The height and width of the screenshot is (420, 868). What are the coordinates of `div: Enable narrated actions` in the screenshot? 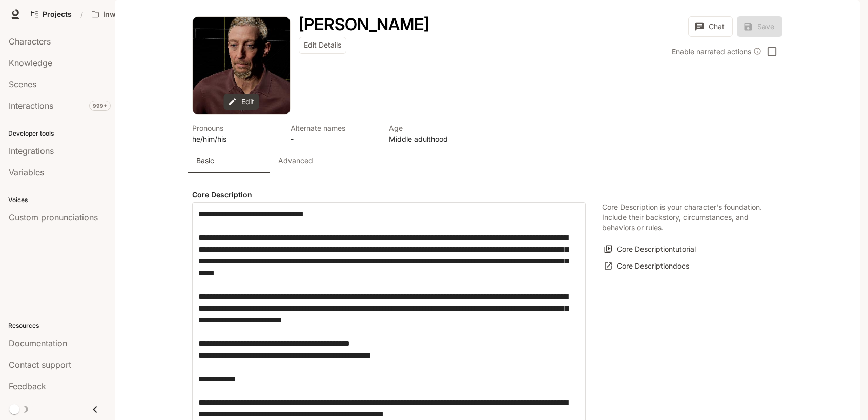 It's located at (716, 51).